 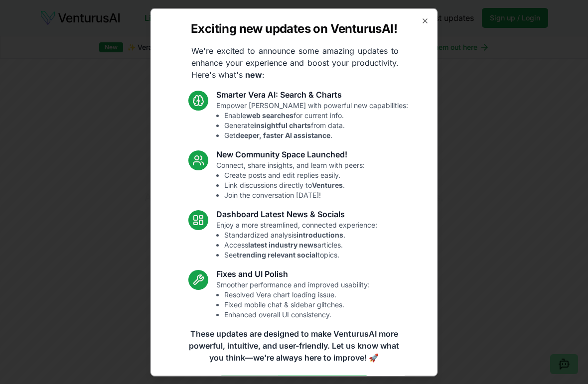 What do you see at coordinates (293, 299) in the screenshot?
I see `p: Smoother performance and improved usability:` at bounding box center [293, 299].